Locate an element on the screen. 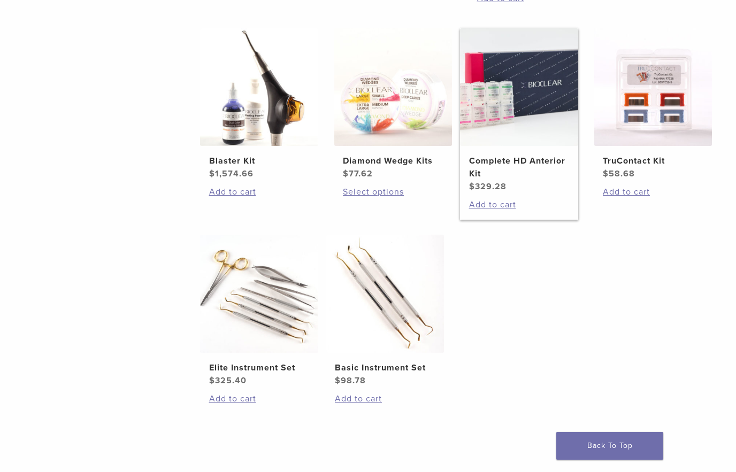  a: Complete HD Anterior KitComplete HD Anterior Kit $329.28 is located at coordinates (519, 111).